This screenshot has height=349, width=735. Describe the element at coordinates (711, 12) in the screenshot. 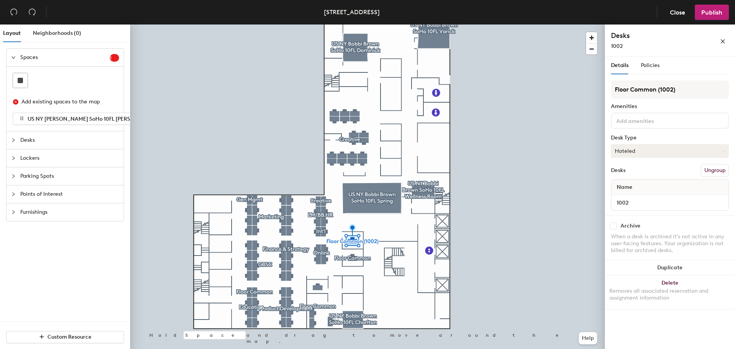

I see `span: Publish` at that location.